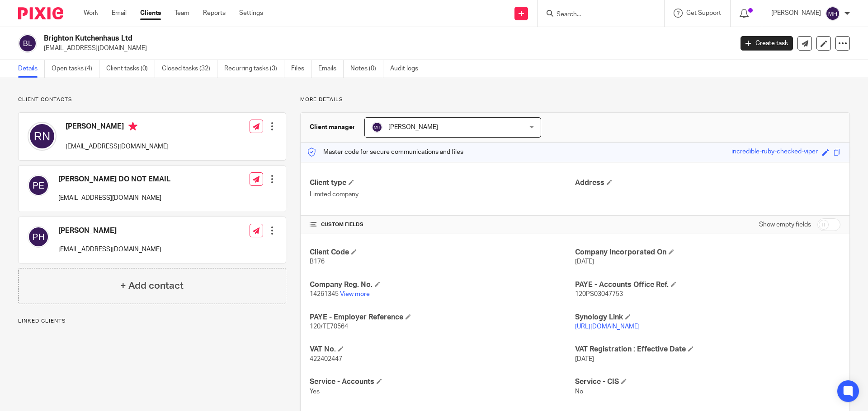 Image resolution: width=868 pixels, height=411 pixels. What do you see at coordinates (152, 285) in the screenshot?
I see `h4: + Add contact` at bounding box center [152, 285].